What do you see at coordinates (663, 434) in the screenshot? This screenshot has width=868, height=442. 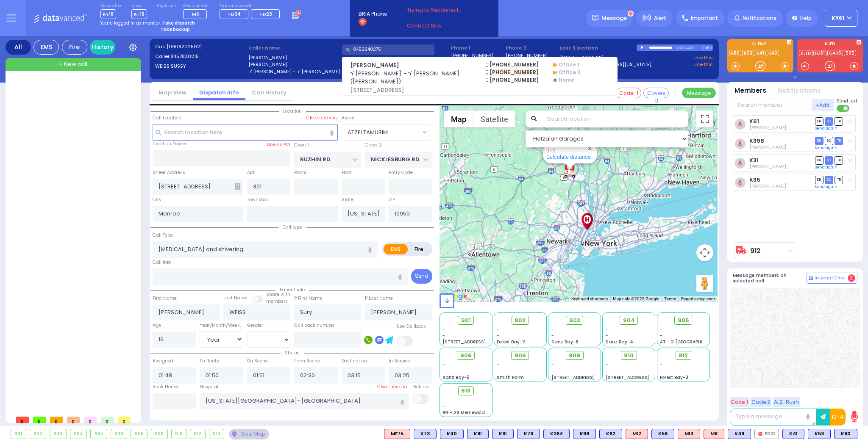 I see `div: K58` at bounding box center [663, 434].